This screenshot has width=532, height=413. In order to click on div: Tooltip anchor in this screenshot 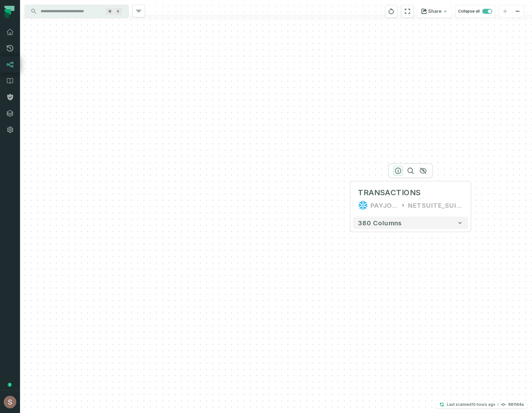, I will do `click(10, 385)`.